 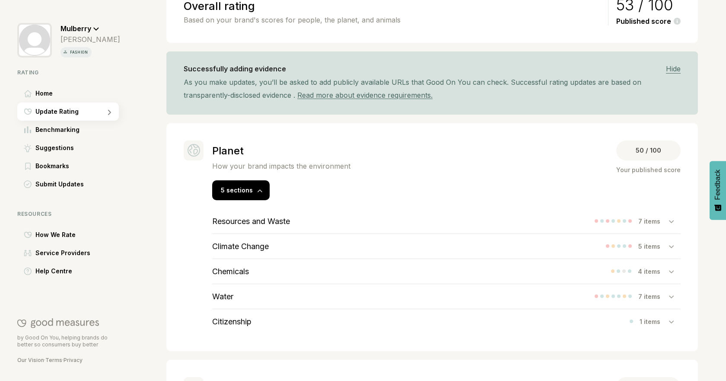 What do you see at coordinates (54, 359) in the screenshot?
I see `a: Terms` at bounding box center [54, 359].